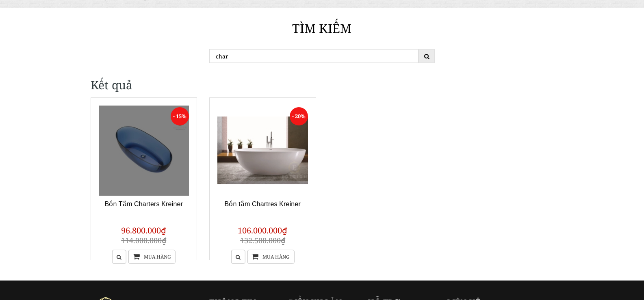 The image size is (644, 300). What do you see at coordinates (144, 230) in the screenshot?
I see `span: 96.800.000₫` at bounding box center [144, 230].